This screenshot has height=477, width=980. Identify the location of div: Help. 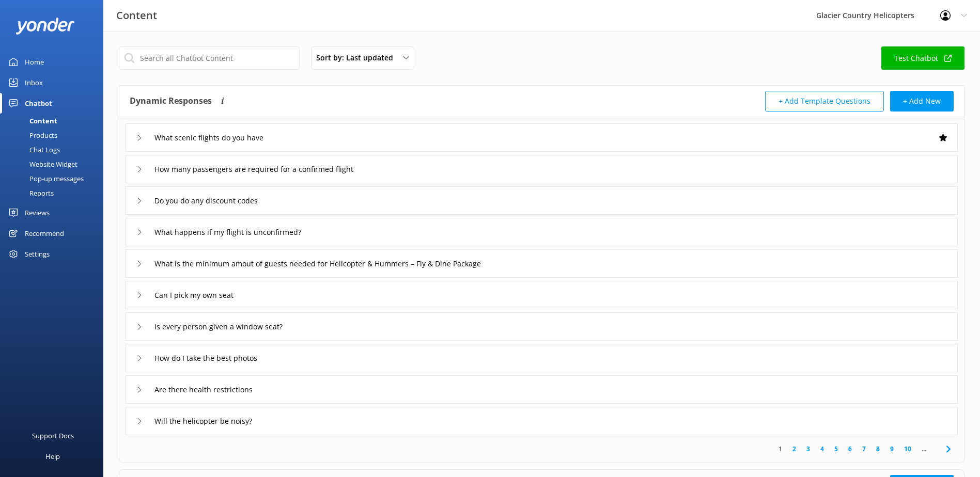
(53, 456).